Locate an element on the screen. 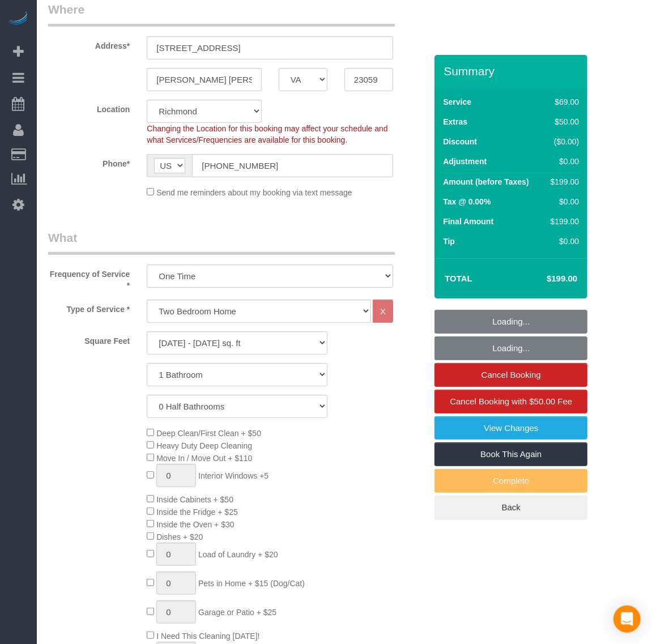 The width and height of the screenshot is (652, 644). span: Deep Clean/First Clean + $50 is located at coordinates (208, 433).